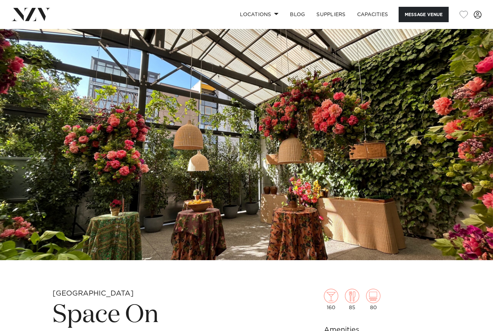  I want to click on a: Capacities, so click(373, 14).